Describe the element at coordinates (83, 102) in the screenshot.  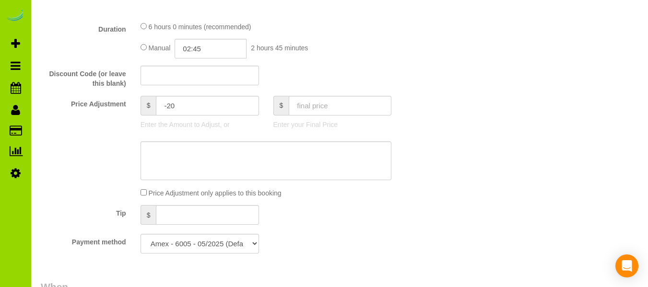
I see `label: Price Adjustment` at that location.